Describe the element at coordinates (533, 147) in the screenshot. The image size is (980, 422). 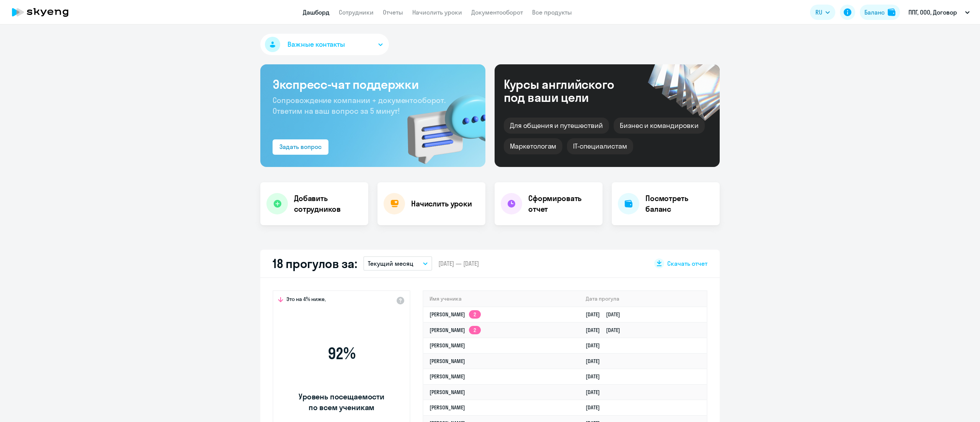
I see `div: Маркетологам` at that location.